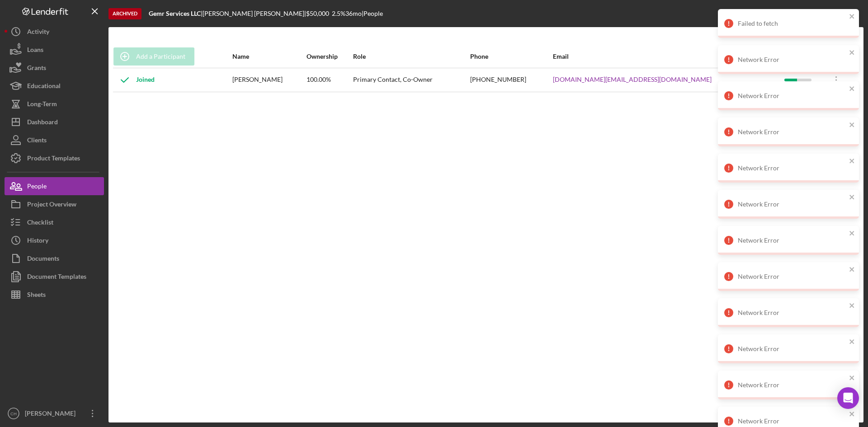 This screenshot has height=427, width=868. Describe the element at coordinates (54, 186) in the screenshot. I see `a: People` at that location.